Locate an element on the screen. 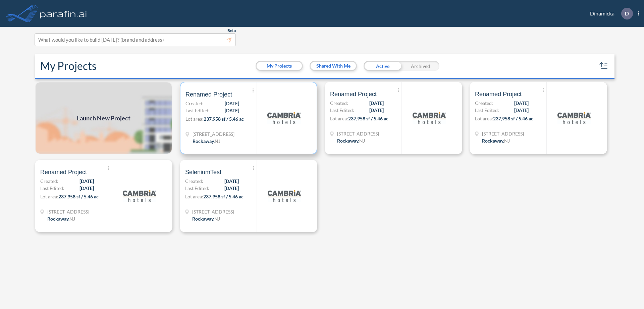  button: My Projects is located at coordinates (279, 66).